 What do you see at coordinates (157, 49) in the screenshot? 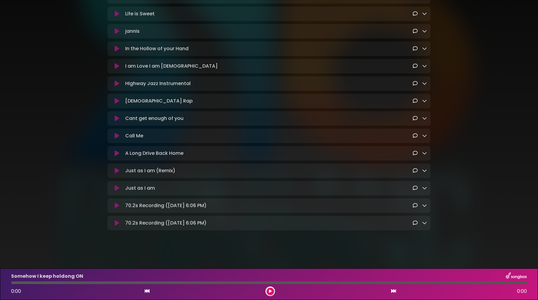
I see `p: In the Hollow of your Hand` at bounding box center [157, 49].